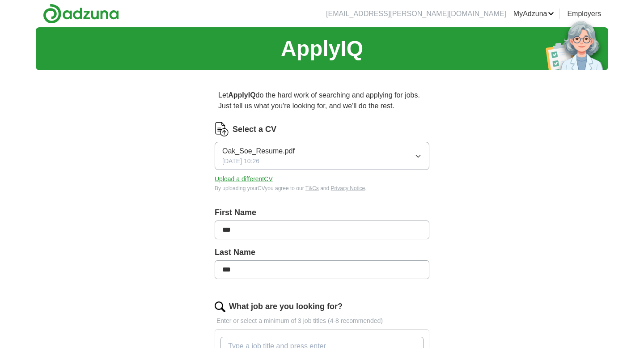  Describe the element at coordinates (220, 307) in the screenshot. I see `img: search.png` at that location.